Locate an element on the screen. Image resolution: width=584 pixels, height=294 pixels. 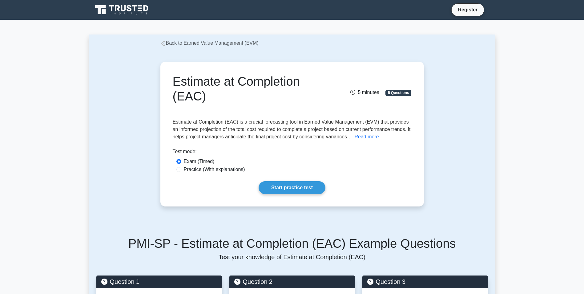
h5: Question 3 is located at coordinates (425, 281).